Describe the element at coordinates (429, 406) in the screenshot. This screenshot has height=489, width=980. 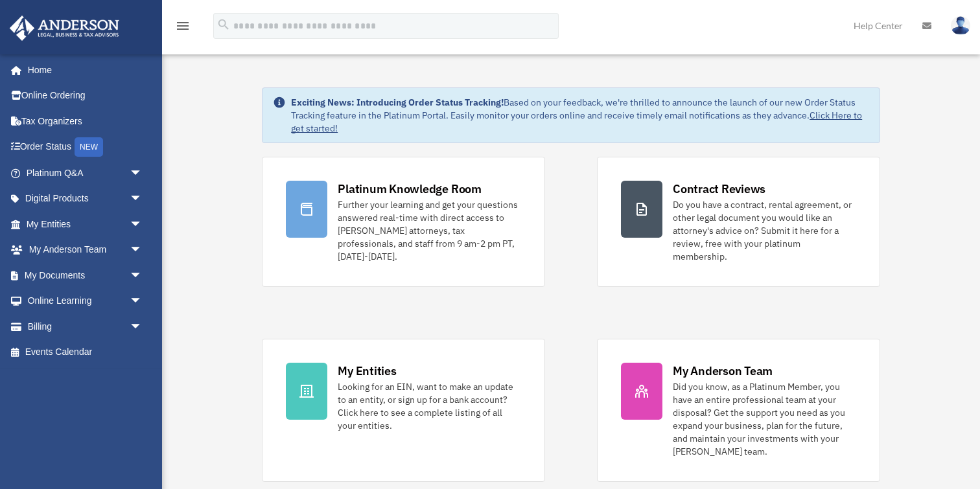
I see `div: Looking for an EIN, want to make an update to an entity, or sign up for a bank account? Click her...` at that location.